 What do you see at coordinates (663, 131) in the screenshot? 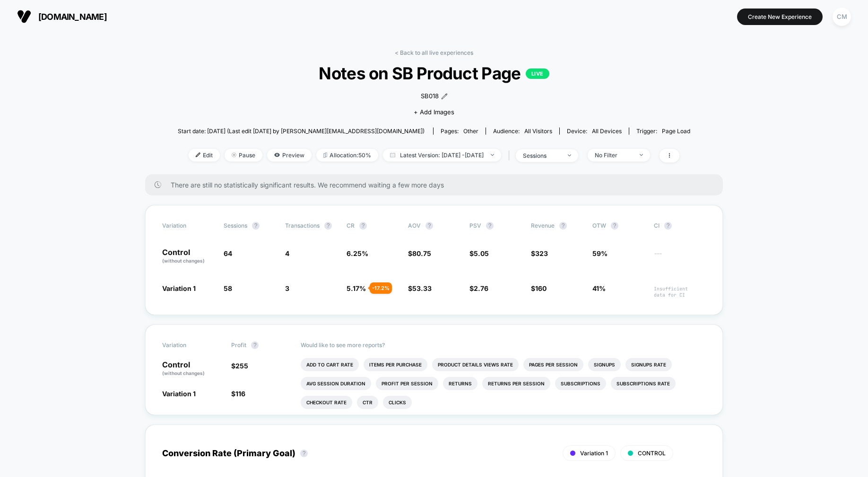
I see `div: Trigger:` at bounding box center [663, 131].